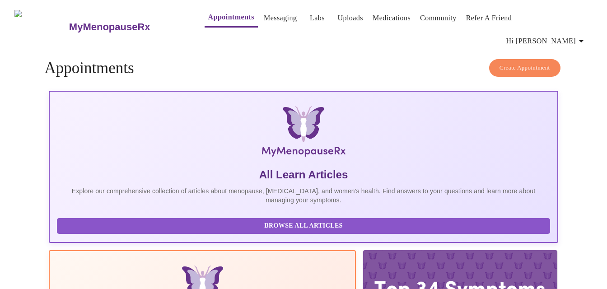  Describe the element at coordinates (280, 18) in the screenshot. I see `a: Messaging` at that location.